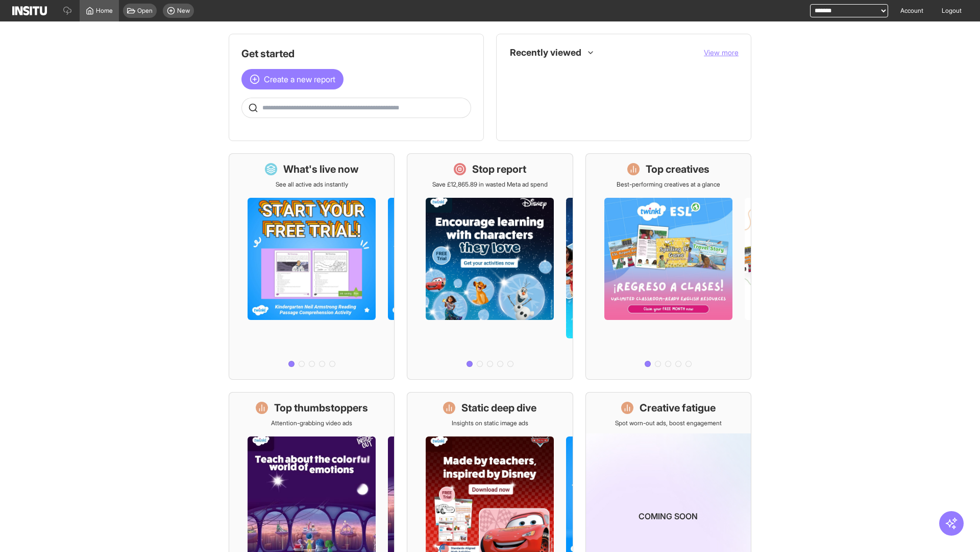 Image resolution: width=980 pixels, height=552 pixels. Describe the element at coordinates (678, 169) in the screenshot. I see `h1: Top creatives` at that location.